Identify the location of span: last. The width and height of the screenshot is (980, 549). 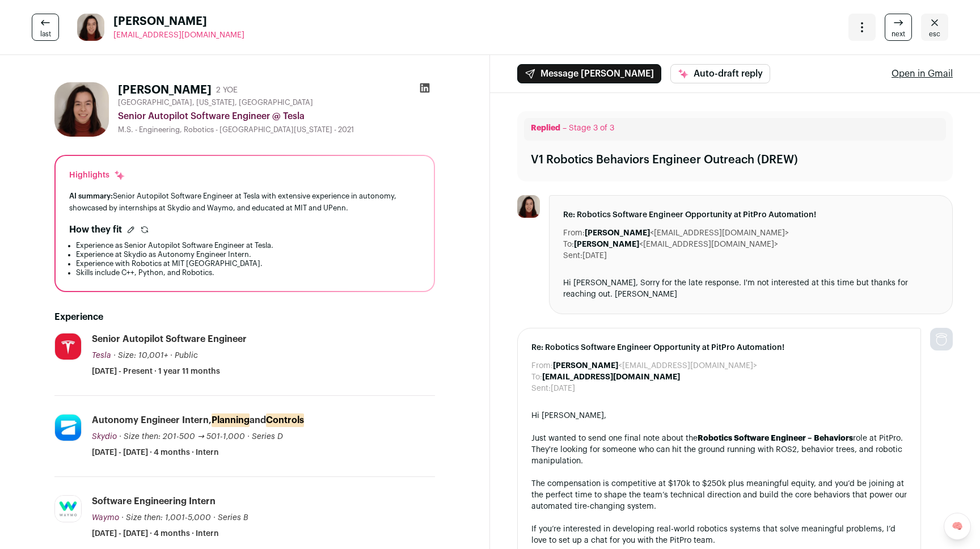
(46, 34).